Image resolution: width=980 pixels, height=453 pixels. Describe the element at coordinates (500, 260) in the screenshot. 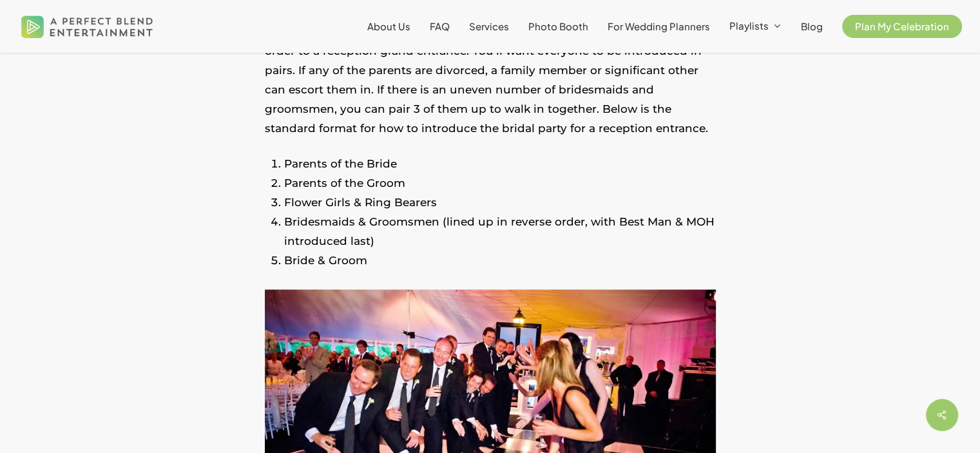

I see `li: Bride & Groom` at that location.